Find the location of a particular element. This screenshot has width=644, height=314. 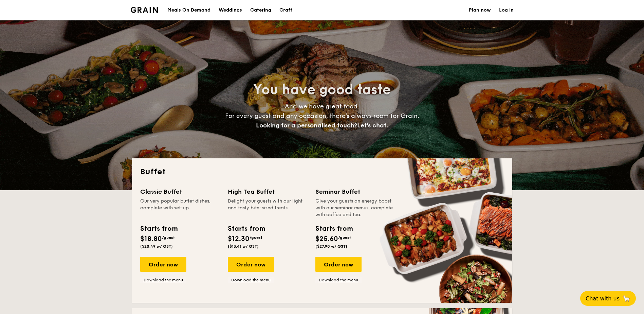

div: Delight your guests with our light and tasty bite-sized treats. is located at coordinates (268, 208).